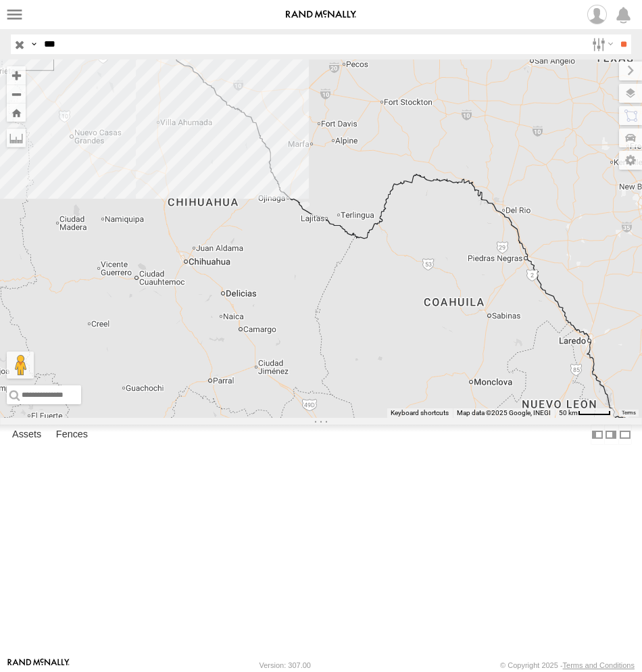 The height and width of the screenshot is (672, 642). Describe the element at coordinates (321, 15) in the screenshot. I see `img: rand-logo.svg` at that location.